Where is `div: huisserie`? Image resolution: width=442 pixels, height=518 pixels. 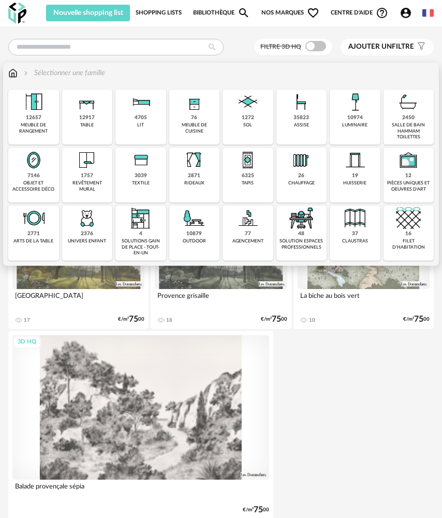 div: huisserie is located at coordinates (355, 183).